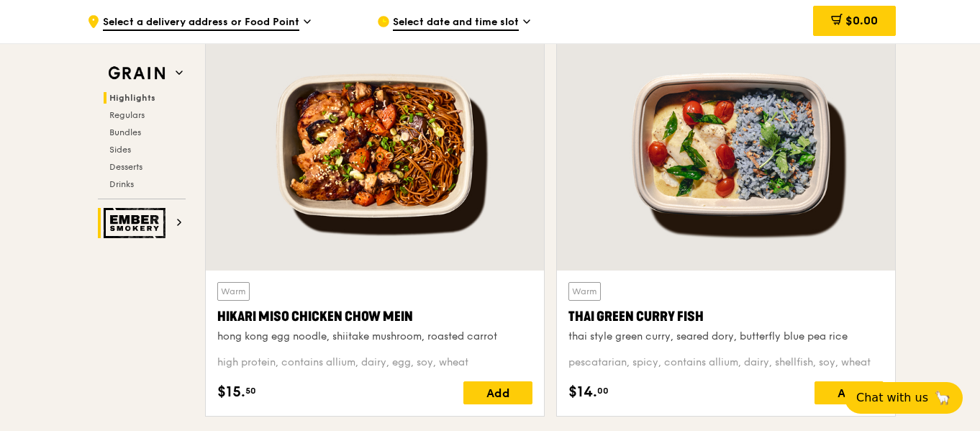 The height and width of the screenshot is (431, 980). What do you see at coordinates (137, 73) in the screenshot?
I see `img: Grain web logo` at bounding box center [137, 73].